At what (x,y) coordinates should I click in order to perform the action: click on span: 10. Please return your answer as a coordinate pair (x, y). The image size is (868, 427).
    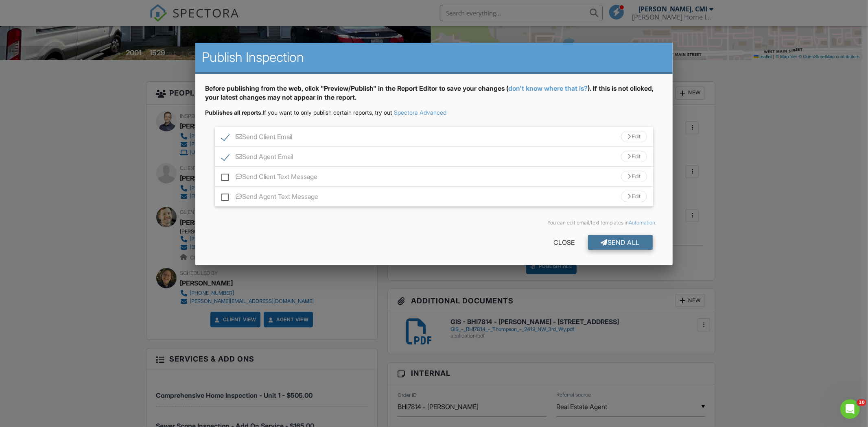
    Looking at the image, I should click on (861, 402).